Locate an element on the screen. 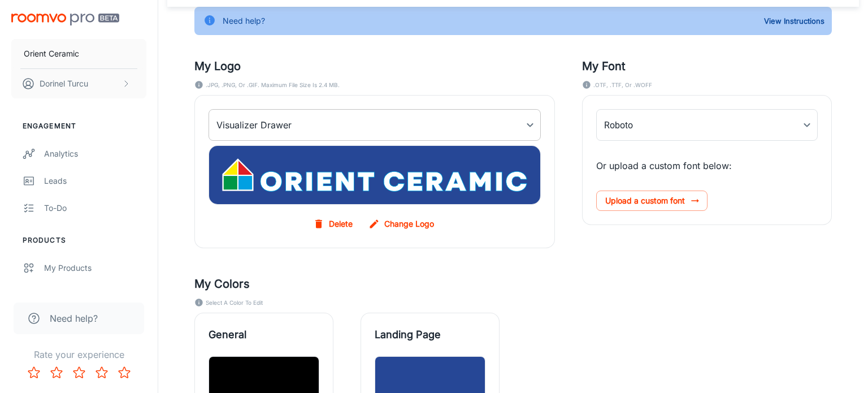  p: Or upload a custom font below: is located at coordinates (707, 166).